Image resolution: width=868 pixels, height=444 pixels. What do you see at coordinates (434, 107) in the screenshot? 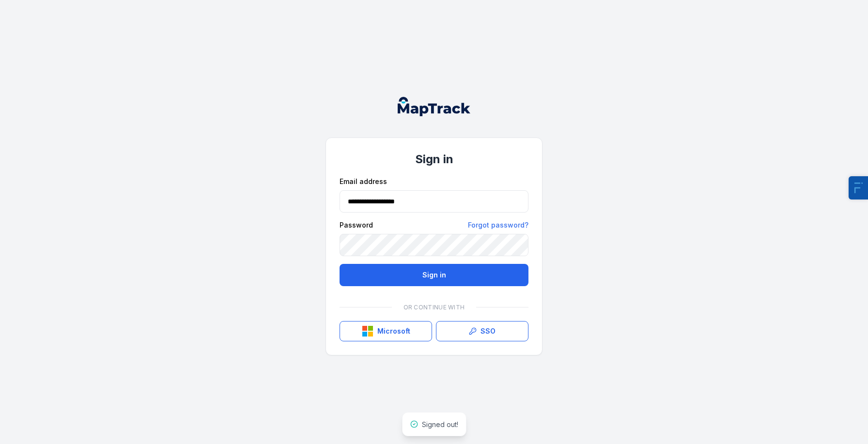
I see `nav: Global` at bounding box center [434, 107].